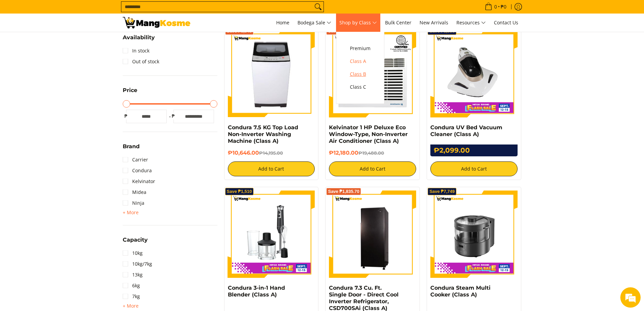  I want to click on span: Class C, so click(360, 87).